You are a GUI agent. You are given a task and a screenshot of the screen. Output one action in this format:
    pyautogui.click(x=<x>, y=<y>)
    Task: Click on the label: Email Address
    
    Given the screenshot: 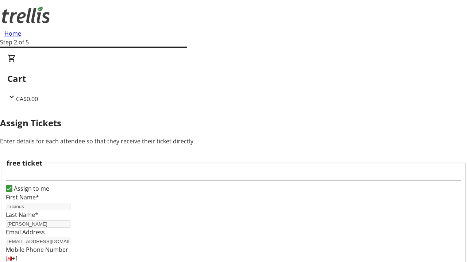 What is the action you would take?
    pyautogui.click(x=25, y=233)
    